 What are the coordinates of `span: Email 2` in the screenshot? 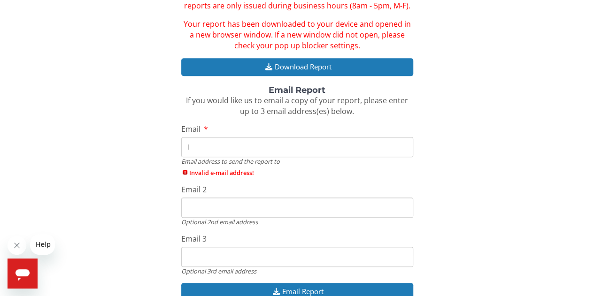 It's located at (194, 190).